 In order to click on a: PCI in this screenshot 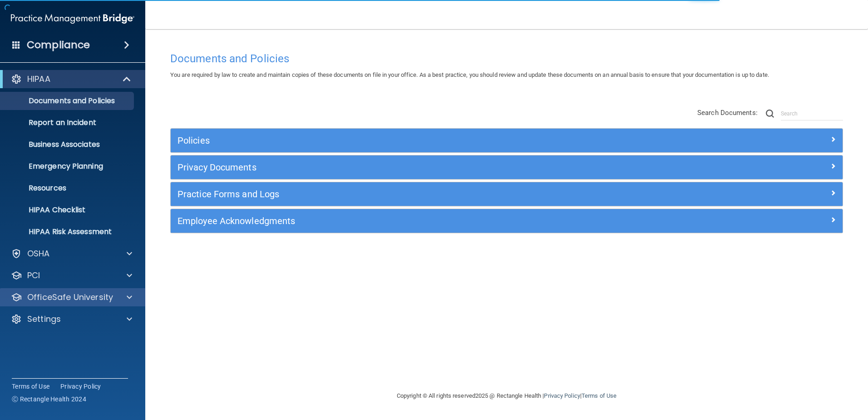, I will do `click(71, 275)`.